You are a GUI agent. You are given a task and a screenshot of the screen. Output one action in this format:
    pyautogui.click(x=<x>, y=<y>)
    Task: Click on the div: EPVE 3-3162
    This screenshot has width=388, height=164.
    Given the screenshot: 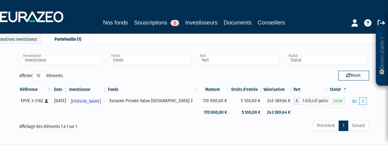 What is the action you would take?
    pyautogui.click(x=35, y=101)
    